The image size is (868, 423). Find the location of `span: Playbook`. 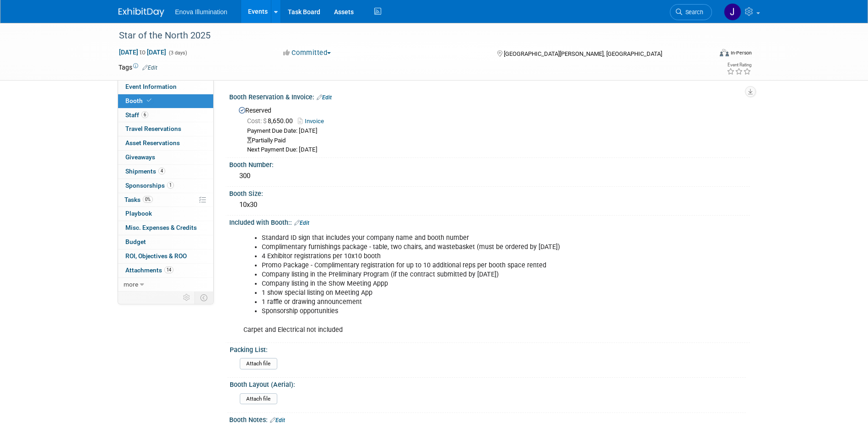

span: Playbook is located at coordinates (139, 213).